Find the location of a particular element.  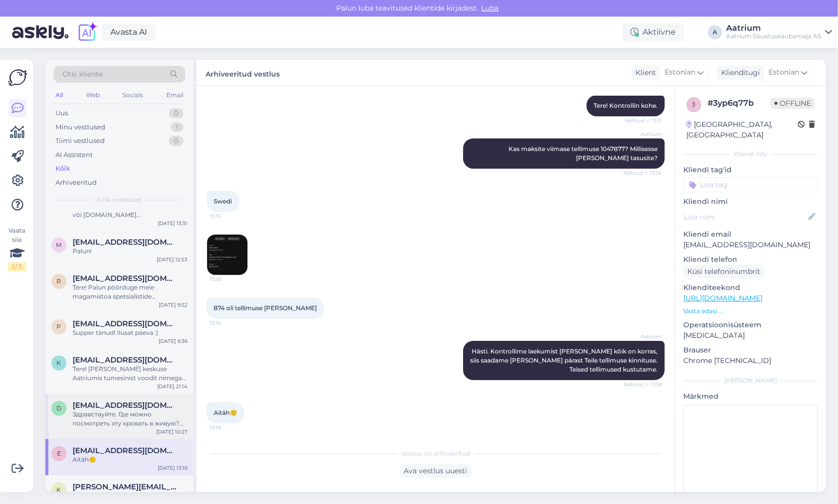

span: Nähtud ✓ 13:14 is located at coordinates (642, 172).